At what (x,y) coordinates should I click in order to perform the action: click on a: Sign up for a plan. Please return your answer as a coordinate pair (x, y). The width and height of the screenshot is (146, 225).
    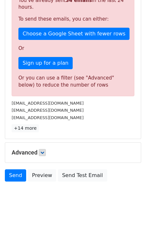
    Looking at the image, I should click on (45, 63).